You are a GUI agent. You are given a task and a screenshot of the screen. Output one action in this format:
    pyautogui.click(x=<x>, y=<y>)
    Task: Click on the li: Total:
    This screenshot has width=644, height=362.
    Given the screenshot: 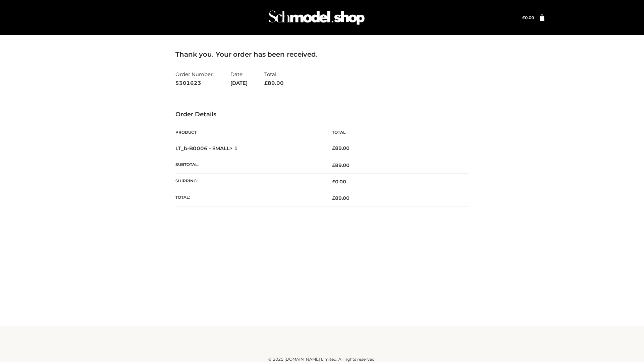 What is the action you would take?
    pyautogui.click(x=274, y=79)
    